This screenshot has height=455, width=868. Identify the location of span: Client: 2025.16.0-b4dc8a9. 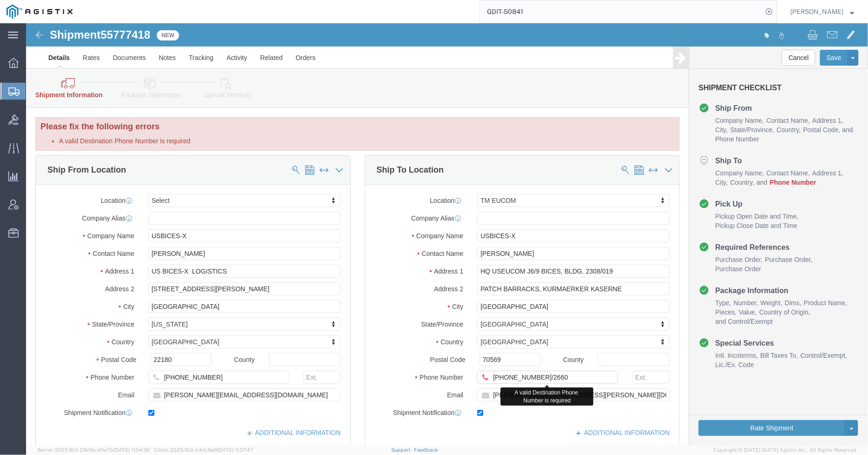
(204, 450).